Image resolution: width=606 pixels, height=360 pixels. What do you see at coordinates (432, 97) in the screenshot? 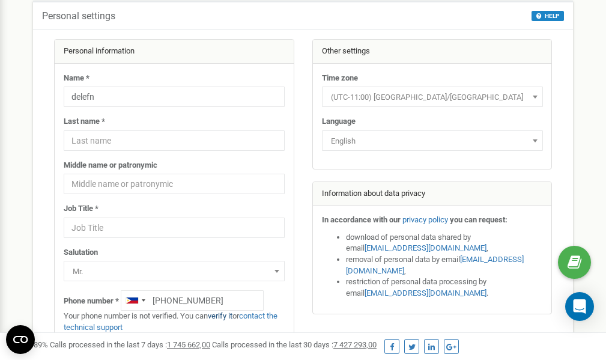
I see `span: (UTC-11:00) Pacific/Midway` at bounding box center [432, 97].